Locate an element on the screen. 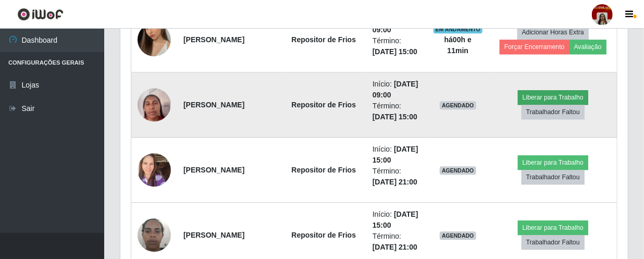 The height and width of the screenshot is (259, 644). img: CoreUI Logo is located at coordinates (40, 14).